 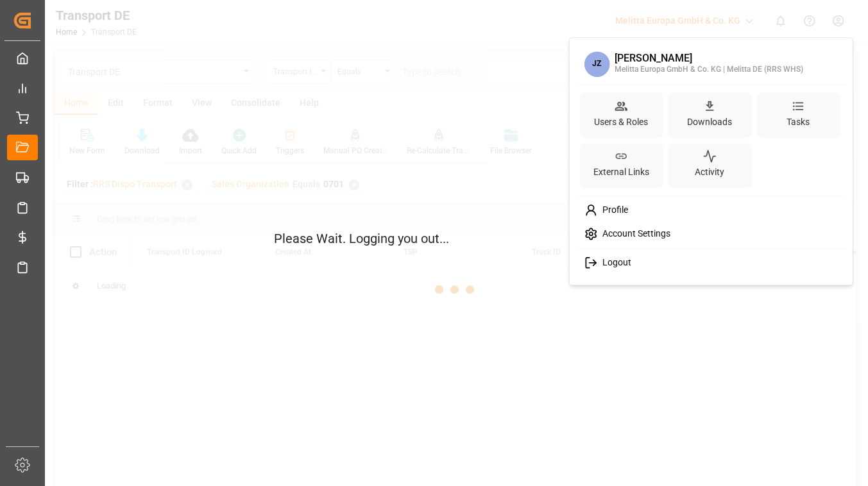 I want to click on span: Logout, so click(x=614, y=263).